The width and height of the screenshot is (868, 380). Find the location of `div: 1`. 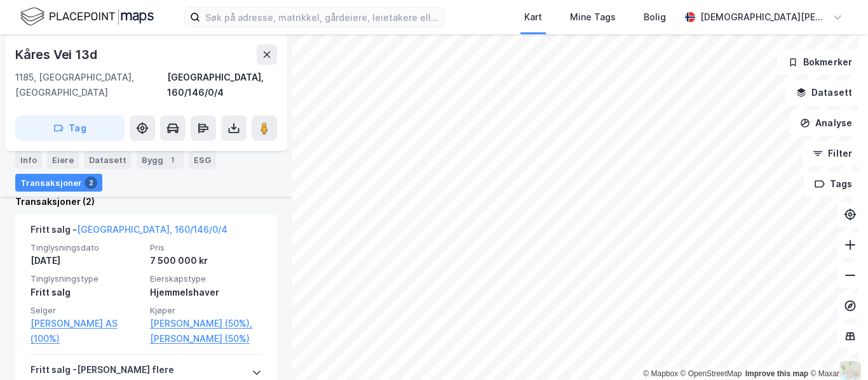

div: 1 is located at coordinates (172, 160).